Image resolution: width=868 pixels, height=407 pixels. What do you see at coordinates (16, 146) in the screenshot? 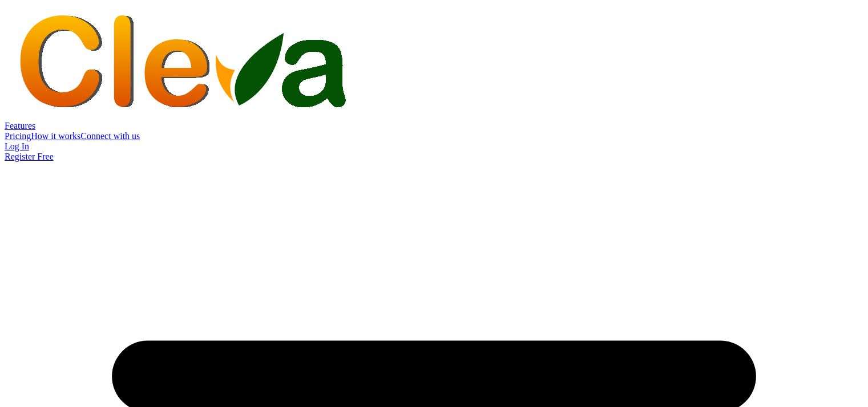
I see `a: Log In` at bounding box center [16, 146].